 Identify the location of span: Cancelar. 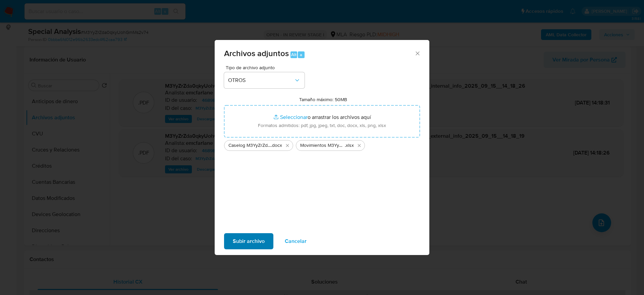
(296, 241).